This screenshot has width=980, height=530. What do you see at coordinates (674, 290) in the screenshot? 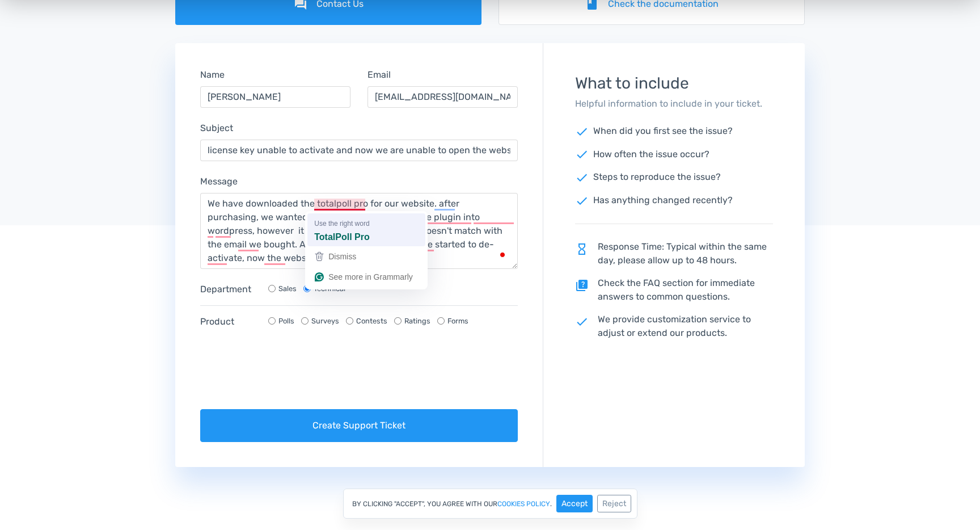
I see `p: Check the FAQ section for immediate answers to common questions.` at bounding box center [674, 290].